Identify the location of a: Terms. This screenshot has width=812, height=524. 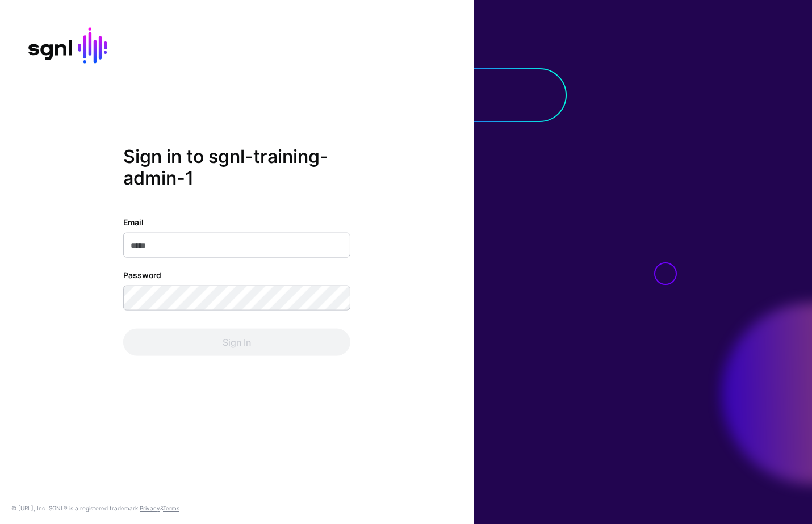
(171, 508).